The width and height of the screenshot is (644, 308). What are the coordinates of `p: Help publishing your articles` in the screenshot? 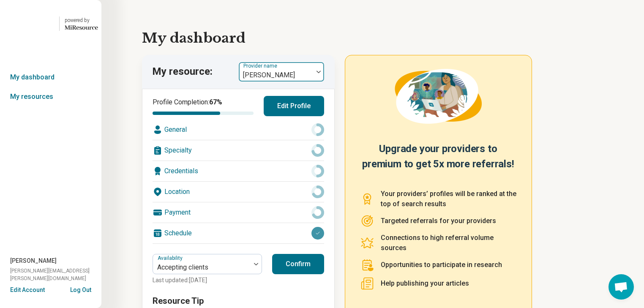 It's located at (425, 284).